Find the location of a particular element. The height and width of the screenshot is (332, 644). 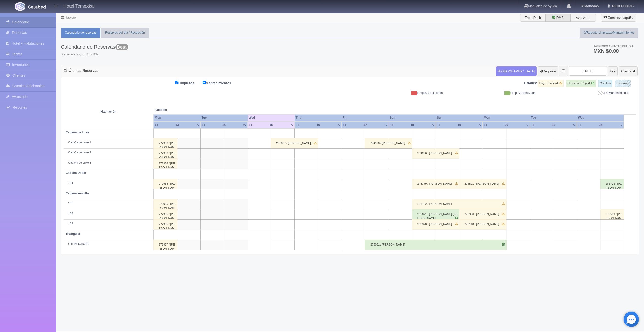

label: Estatus: is located at coordinates (530, 83).